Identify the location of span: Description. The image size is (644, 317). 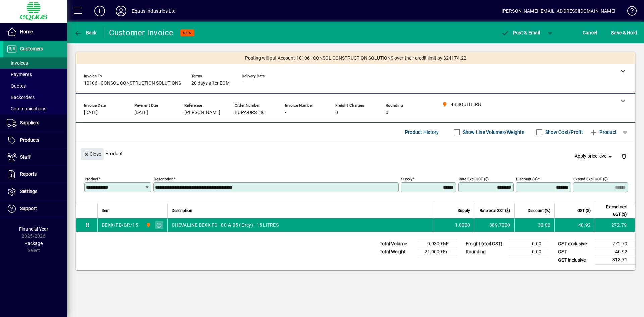
(182, 211).